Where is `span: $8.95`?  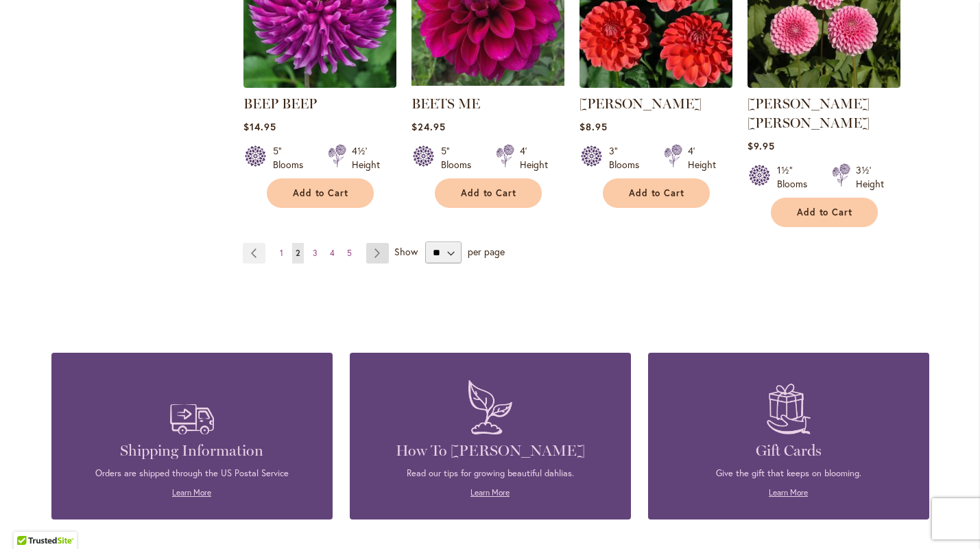
span: $8.95 is located at coordinates (594, 126).